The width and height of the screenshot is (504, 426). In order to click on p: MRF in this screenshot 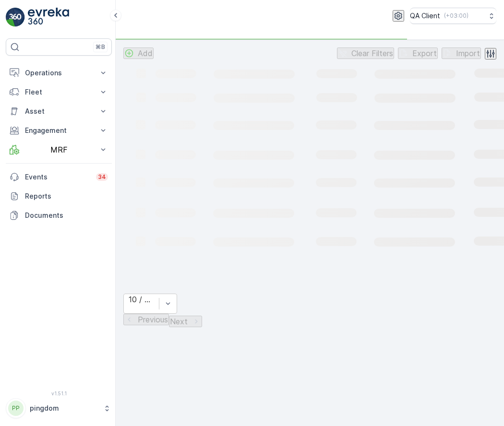, I will do `click(58, 150)`.